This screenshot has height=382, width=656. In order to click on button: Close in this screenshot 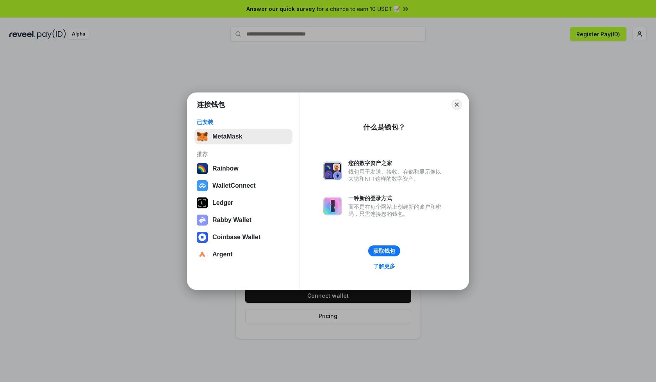, I will do `click(457, 105)`.